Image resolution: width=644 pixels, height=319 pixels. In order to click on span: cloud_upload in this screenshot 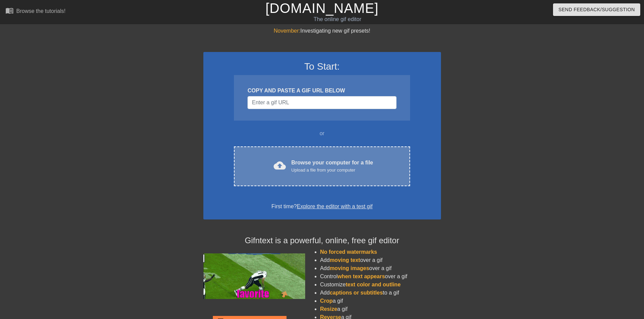, I will do `click(280, 166)`.